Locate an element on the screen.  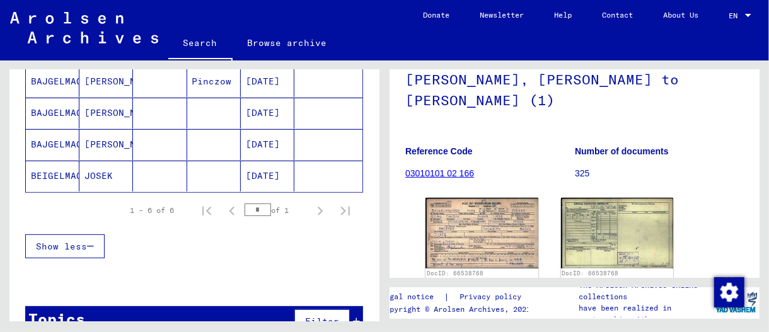
span: Show less is located at coordinates (61, 247).